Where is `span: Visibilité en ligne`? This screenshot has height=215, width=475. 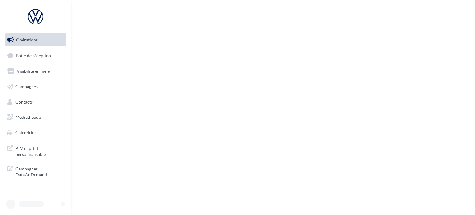 span: Visibilité en ligne is located at coordinates (33, 71).